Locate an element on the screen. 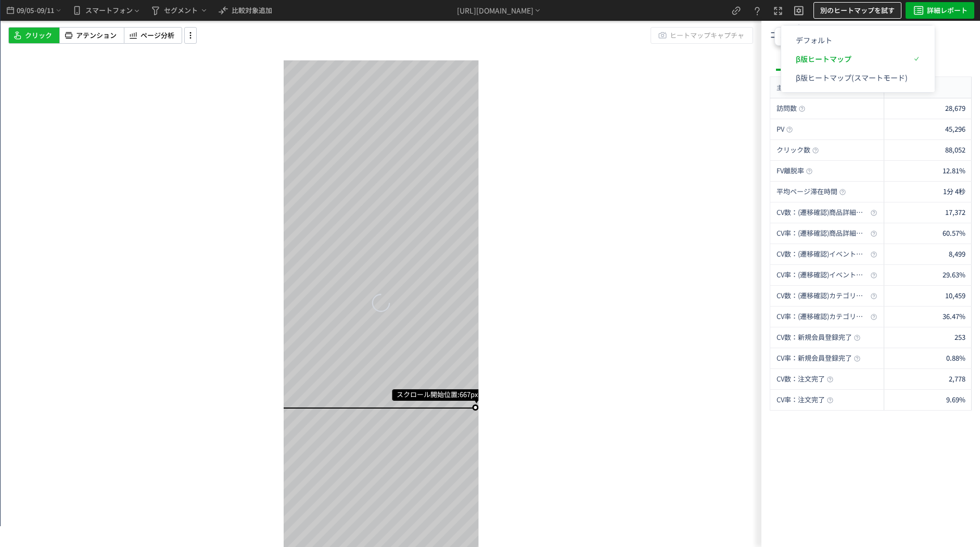 The image size is (980, 547). span: スマートフォン is located at coordinates (109, 11).